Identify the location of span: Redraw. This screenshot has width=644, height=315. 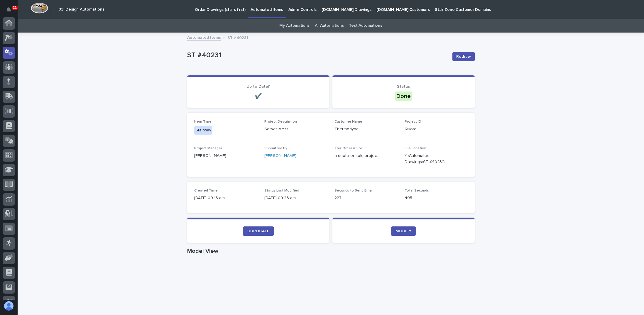
(463, 56).